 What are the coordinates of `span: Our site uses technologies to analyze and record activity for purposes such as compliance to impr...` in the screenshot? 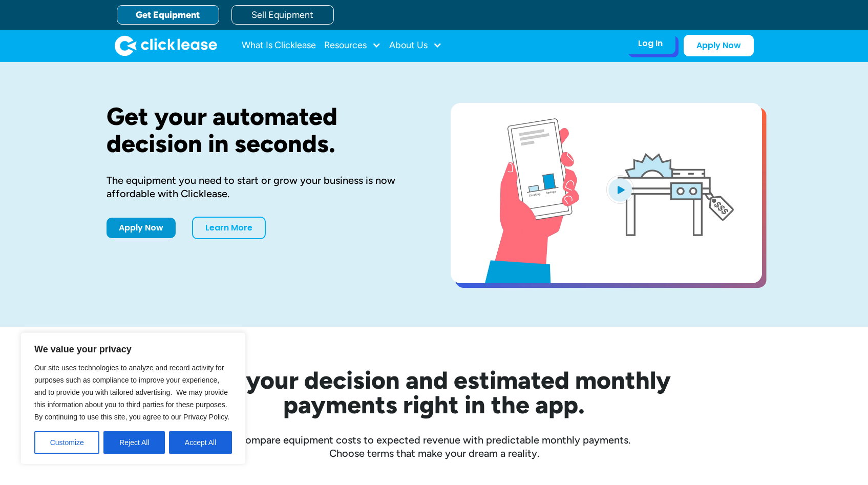 It's located at (132, 392).